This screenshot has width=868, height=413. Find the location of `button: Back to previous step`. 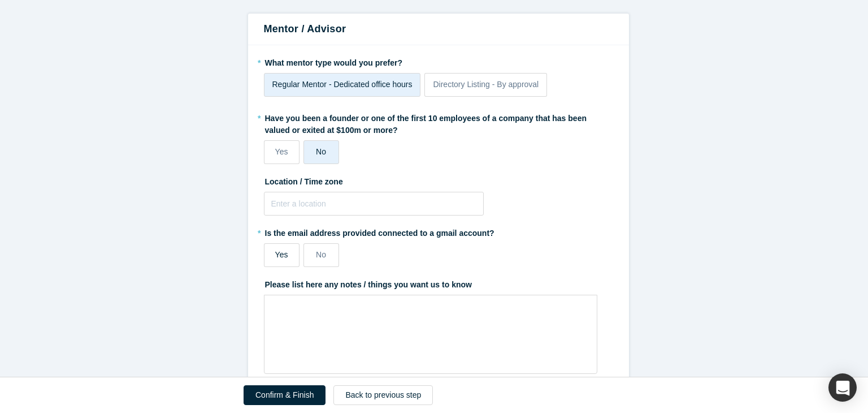

button: Back to previous step is located at coordinates (383, 395).